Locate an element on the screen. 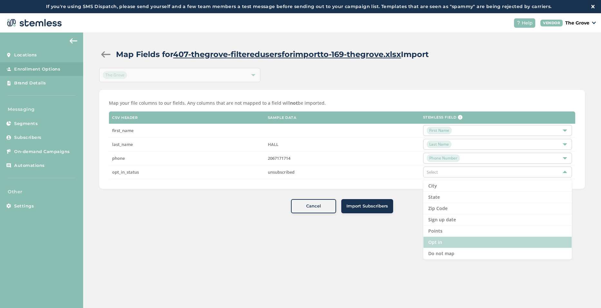 This screenshot has width=601, height=308. p: The Grove is located at coordinates (577, 23).